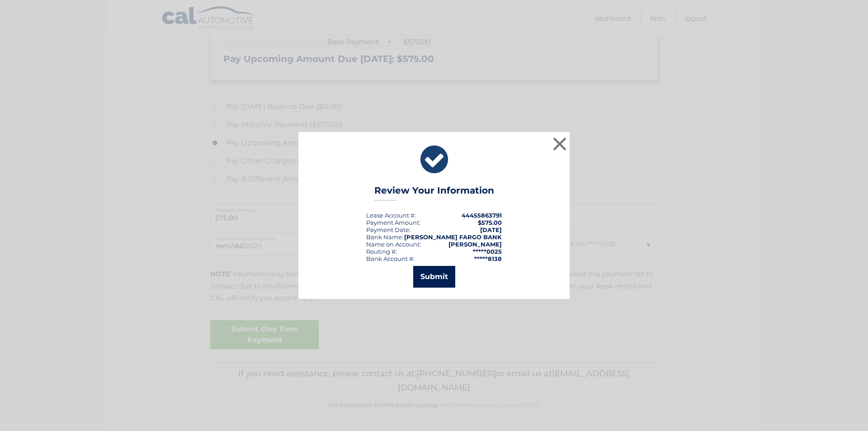 The image size is (868, 431). I want to click on div: Name on Account:, so click(394, 244).